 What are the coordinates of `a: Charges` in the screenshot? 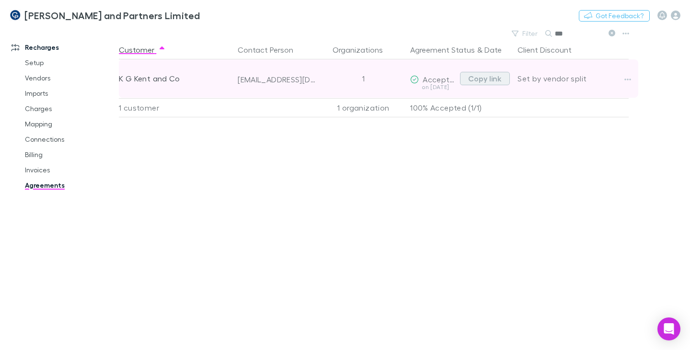 It's located at (69, 109).